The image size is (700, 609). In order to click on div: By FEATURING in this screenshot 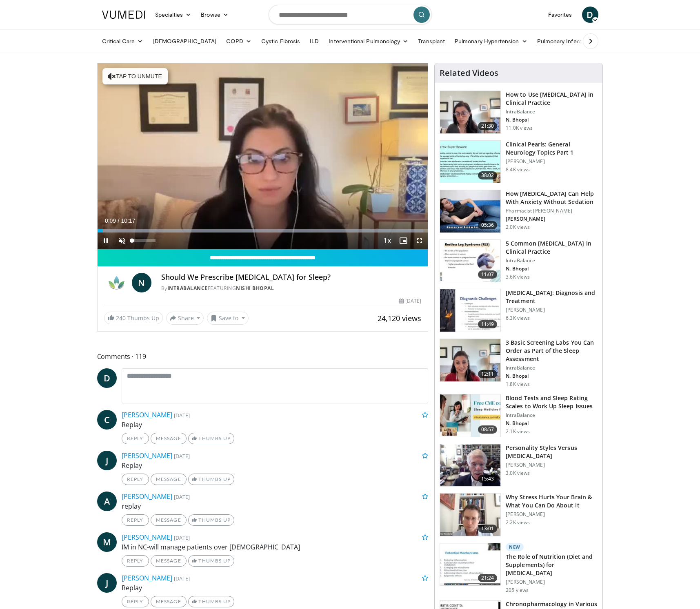, I will do `click(291, 288)`.